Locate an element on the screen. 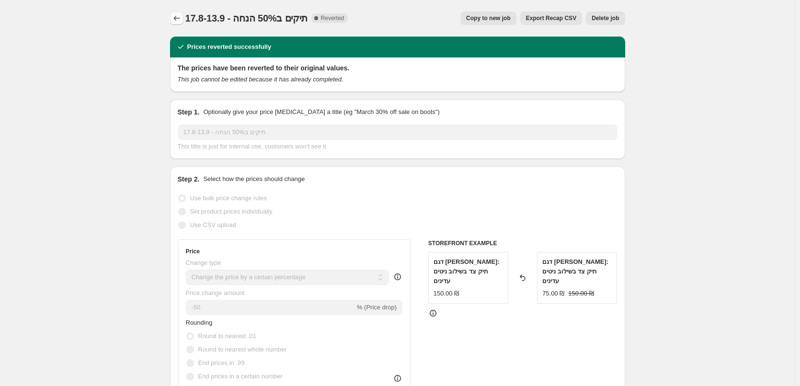  span: Delete job is located at coordinates (605, 18).